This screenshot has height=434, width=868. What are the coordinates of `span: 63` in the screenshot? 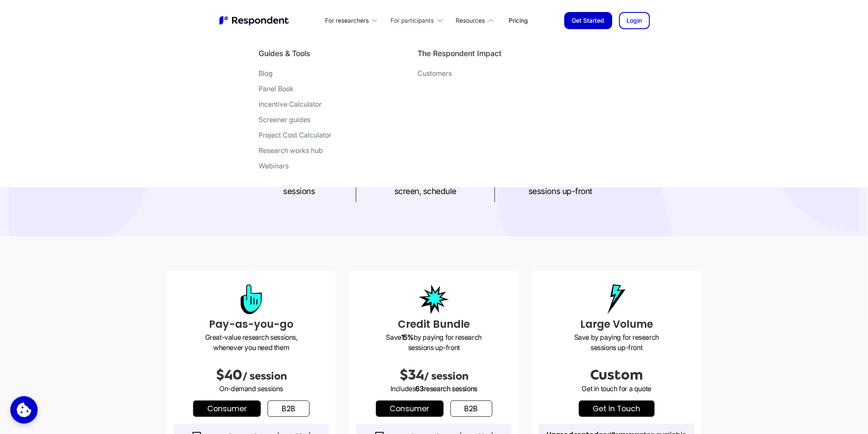 It's located at (419, 388).